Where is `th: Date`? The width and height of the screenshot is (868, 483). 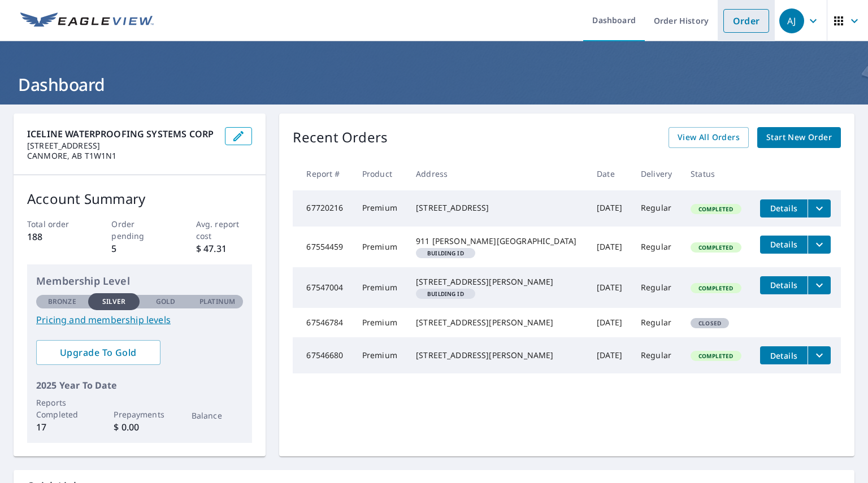
th: Date is located at coordinates (610, 173).